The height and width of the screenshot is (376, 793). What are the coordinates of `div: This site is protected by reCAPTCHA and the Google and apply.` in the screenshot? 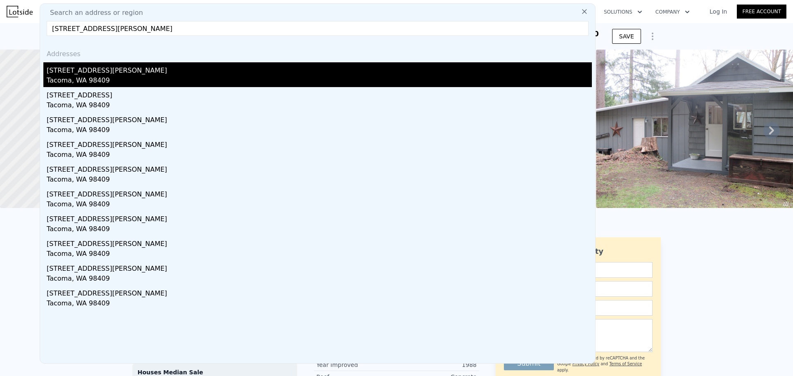 It's located at (605, 364).